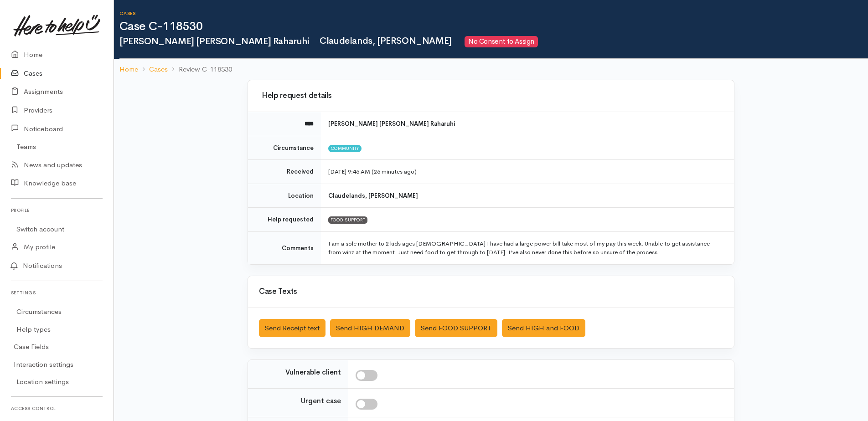  What do you see at coordinates (491, 292) in the screenshot?
I see `h3: Case Texts` at bounding box center [491, 292].